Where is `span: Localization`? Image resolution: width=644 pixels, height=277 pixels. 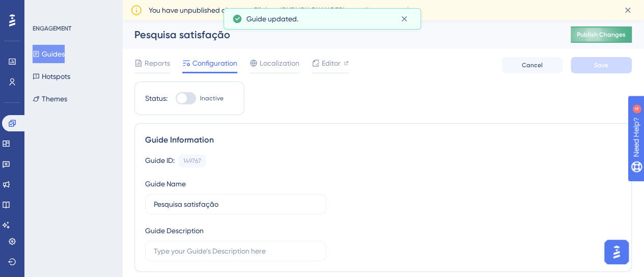 span: Localization is located at coordinates (280, 63).